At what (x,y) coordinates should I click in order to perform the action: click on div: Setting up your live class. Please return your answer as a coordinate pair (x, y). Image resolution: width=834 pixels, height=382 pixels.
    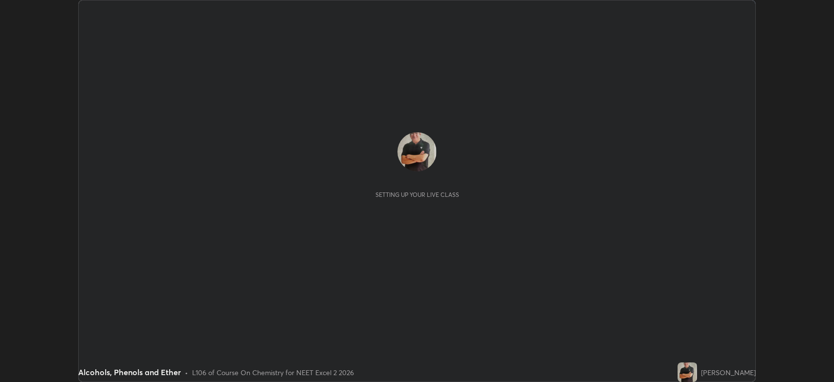
    Looking at the image, I should click on (417, 194).